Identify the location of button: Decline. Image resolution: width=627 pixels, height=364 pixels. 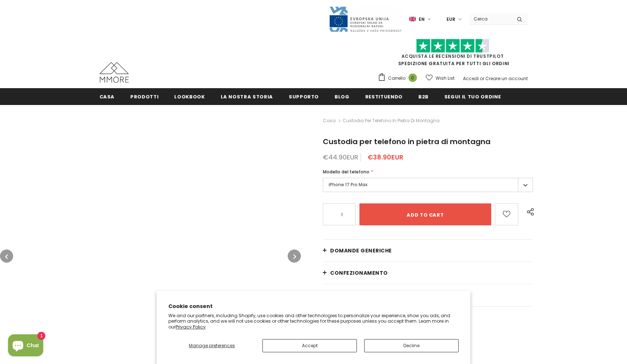
(411, 346).